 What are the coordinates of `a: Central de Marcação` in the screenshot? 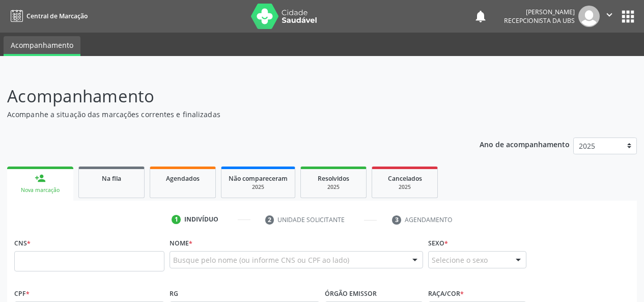 It's located at (48, 16).